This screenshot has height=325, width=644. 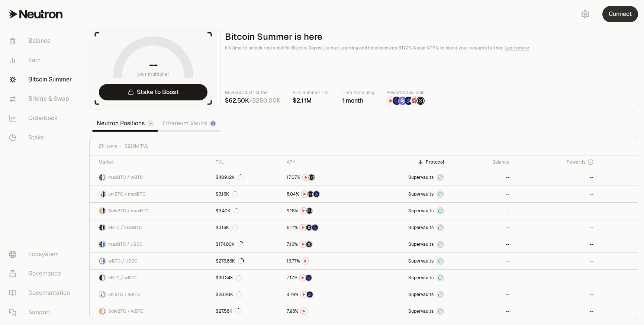 I want to click on a: $409.12K, so click(x=246, y=177).